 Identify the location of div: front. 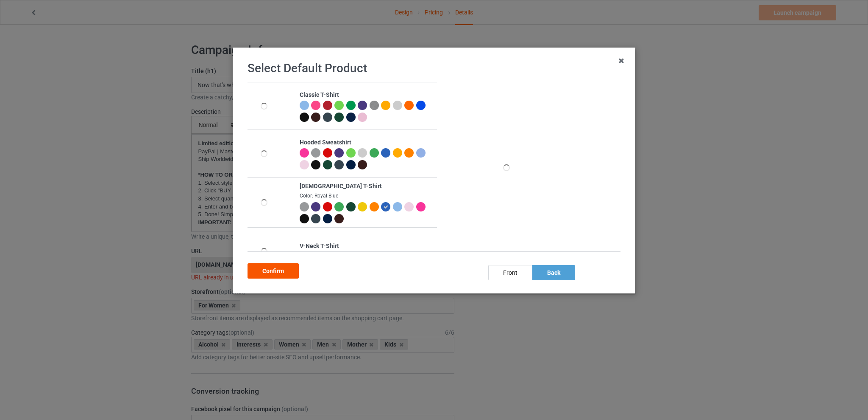
(510, 273).